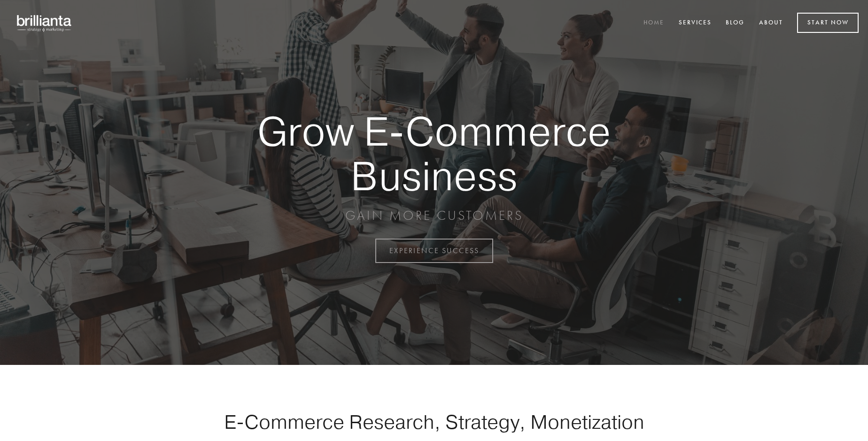 The image size is (868, 441). What do you see at coordinates (654, 23) in the screenshot?
I see `a: Home` at bounding box center [654, 23].